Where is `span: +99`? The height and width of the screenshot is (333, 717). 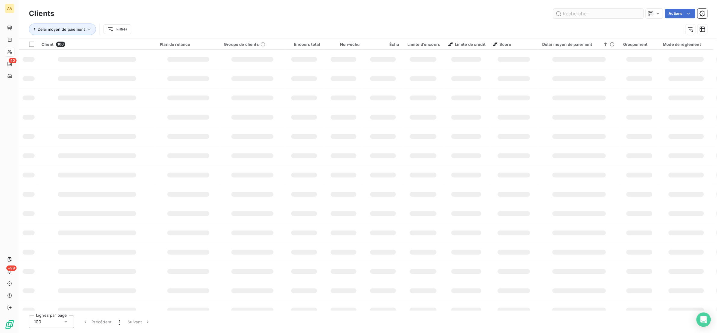
span: +99 is located at coordinates (11, 268).